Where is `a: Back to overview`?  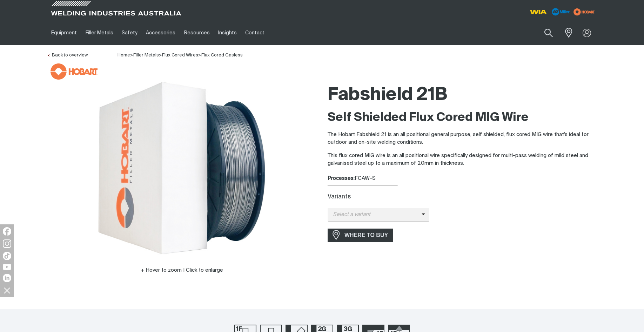 a: Back to overview is located at coordinates (67, 55).